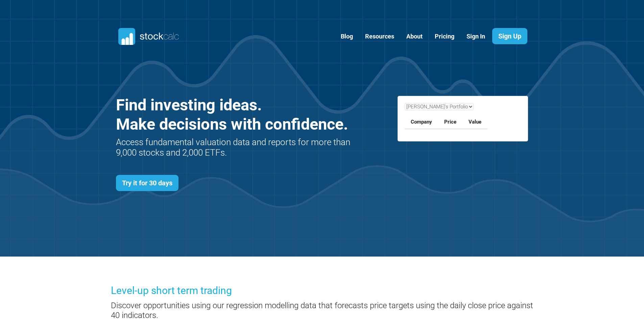 The height and width of the screenshot is (319, 644). What do you see at coordinates (234, 114) in the screenshot?
I see `h1: Find investing ideas. Make decisions with confidence.` at bounding box center [234, 114].